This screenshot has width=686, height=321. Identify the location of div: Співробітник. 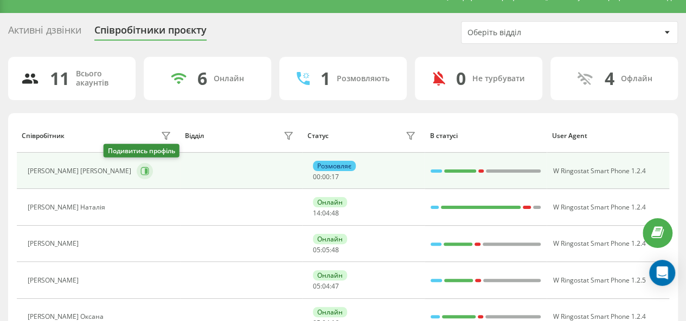
(43, 136).